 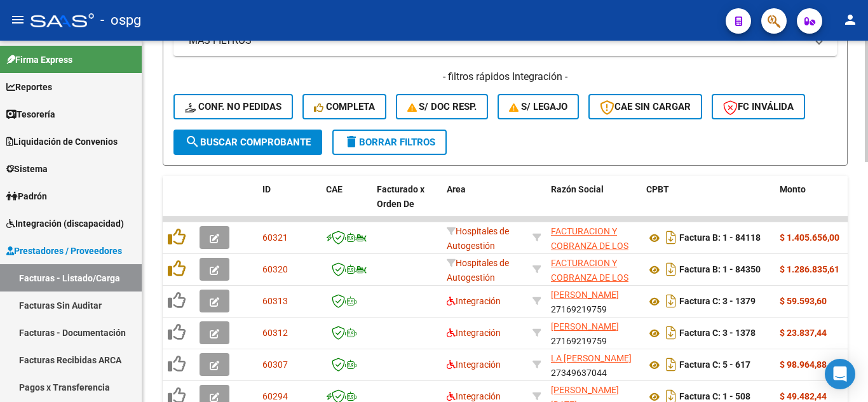 What do you see at coordinates (345, 107) in the screenshot?
I see `button: Completa` at bounding box center [345, 107].